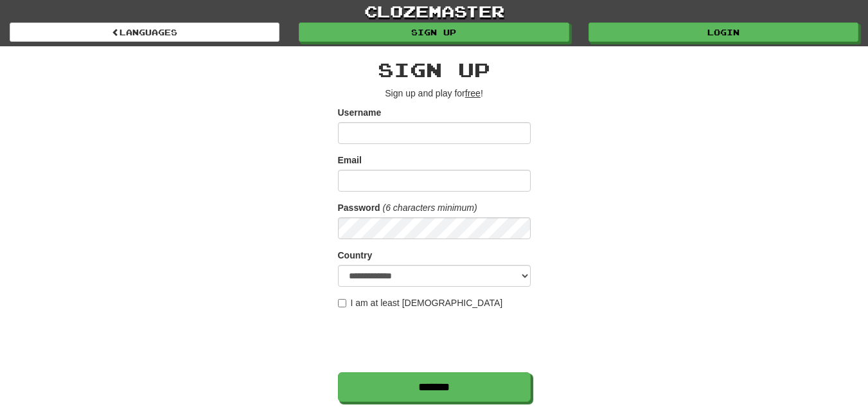 This screenshot has height=407, width=868. I want to click on em: (6 characters minimum), so click(430, 208).